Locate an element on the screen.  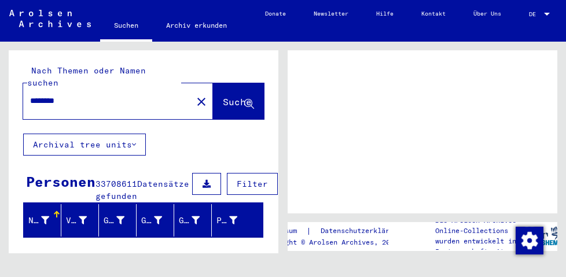
mat-label: Nach Themen oder Namen suchen is located at coordinates (86, 76).